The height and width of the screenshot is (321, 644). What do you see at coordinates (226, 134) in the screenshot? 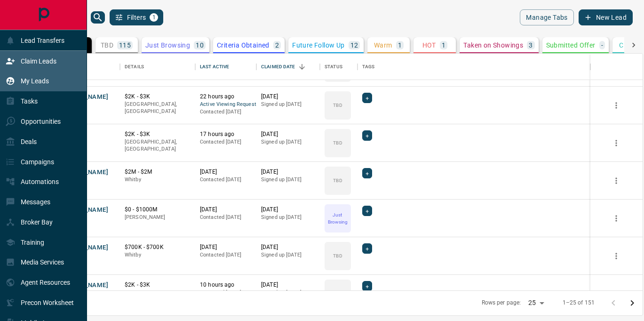
I see `p: 17 hours ago` at bounding box center [226, 134].